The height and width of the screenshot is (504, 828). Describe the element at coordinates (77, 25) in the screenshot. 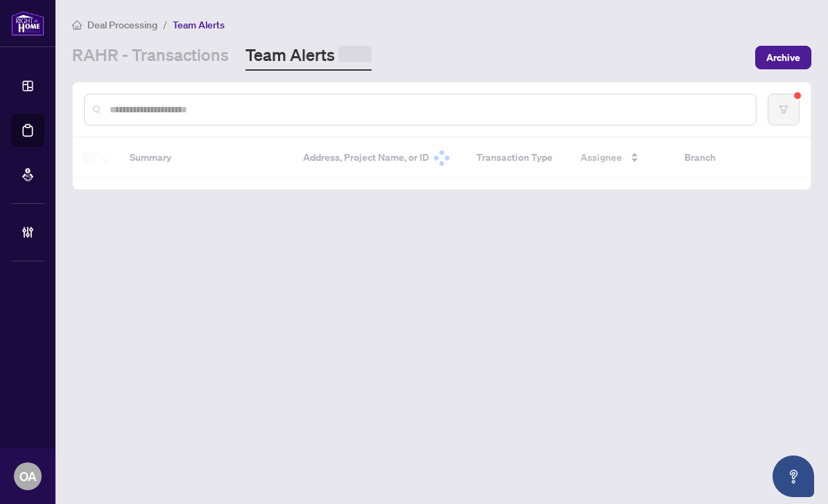

I see `span: home` at that location.